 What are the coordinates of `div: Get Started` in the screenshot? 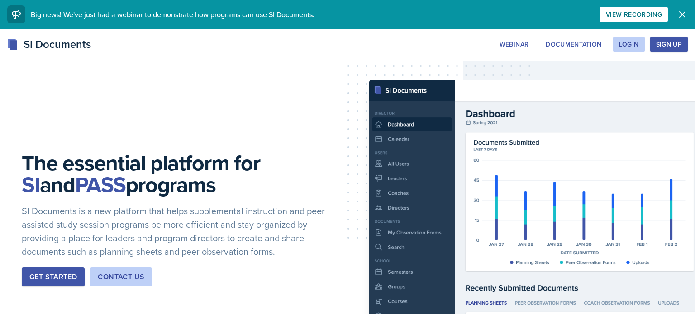 It's located at (53, 277).